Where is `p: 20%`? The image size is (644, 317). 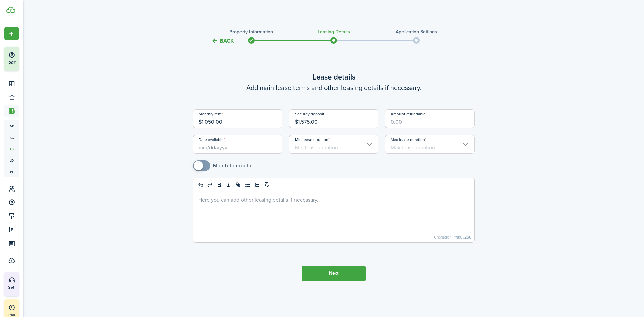
p: 20% is located at coordinates (12, 63).